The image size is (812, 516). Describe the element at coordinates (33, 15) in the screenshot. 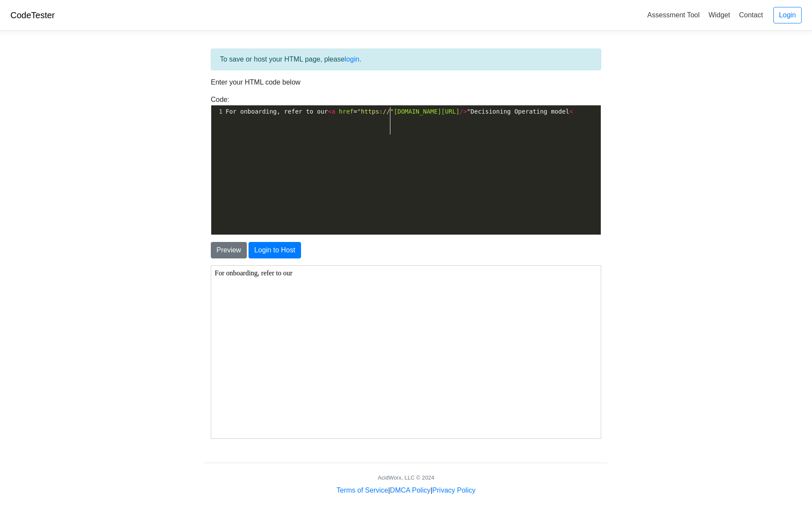

I see `a: CodeTester` at that location.